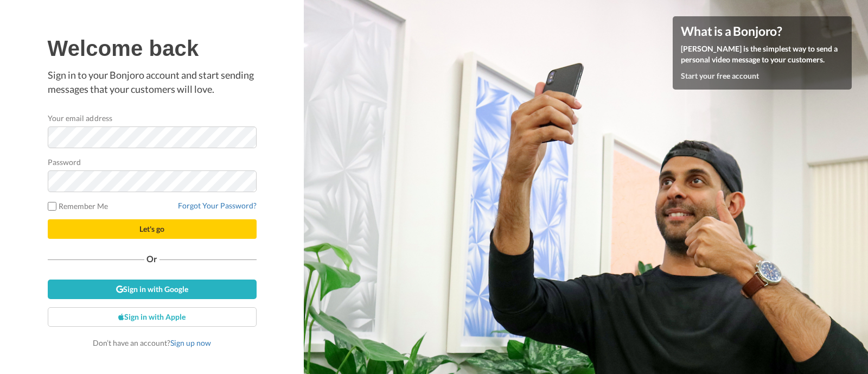  Describe the element at coordinates (52, 206) in the screenshot. I see `input: Remember Me` at that location.